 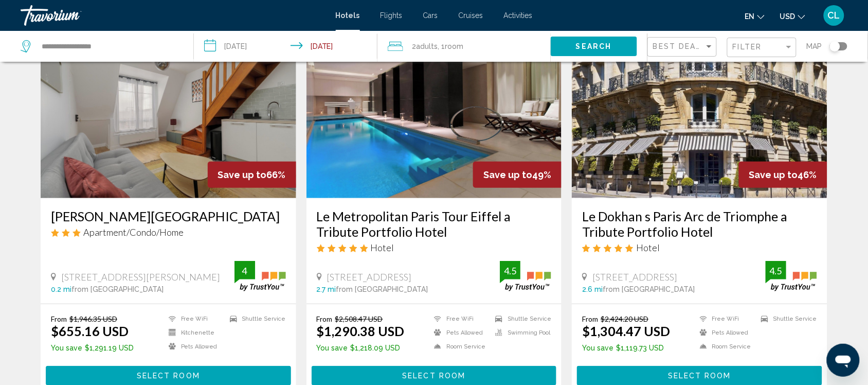 I want to click on del: $2,508.47 USD, so click(x=359, y=318).